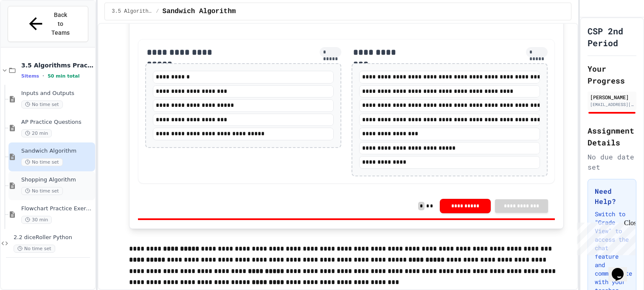 This screenshot has width=644, height=290. Describe the element at coordinates (37, 133) in the screenshot. I see `span: 20 min` at that location.